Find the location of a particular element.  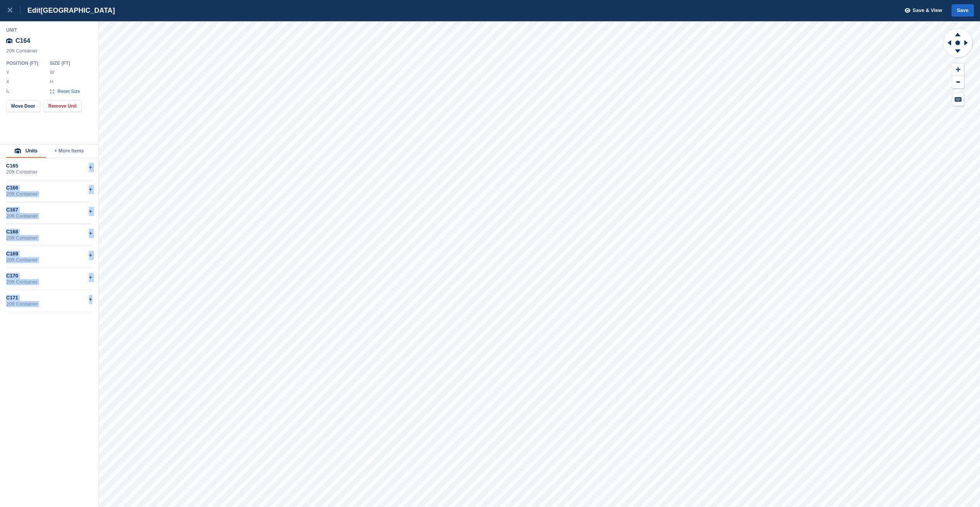

button: Save & View is located at coordinates (921, 10).